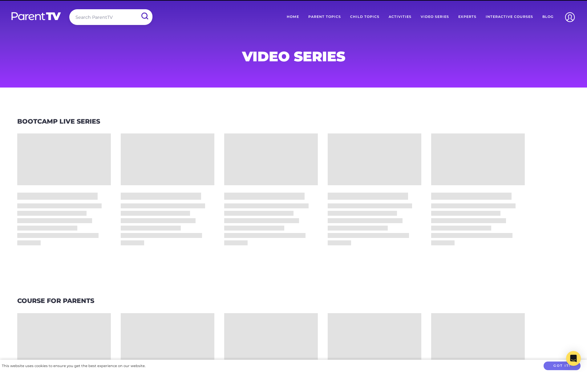 This screenshot has height=372, width=587. I want to click on a: Parent Topics, so click(325, 17).